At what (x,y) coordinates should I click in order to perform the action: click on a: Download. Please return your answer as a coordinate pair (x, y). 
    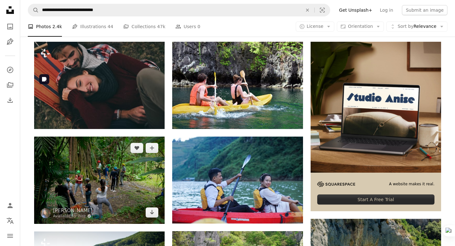
    Looking at the image, I should click on (152, 212).